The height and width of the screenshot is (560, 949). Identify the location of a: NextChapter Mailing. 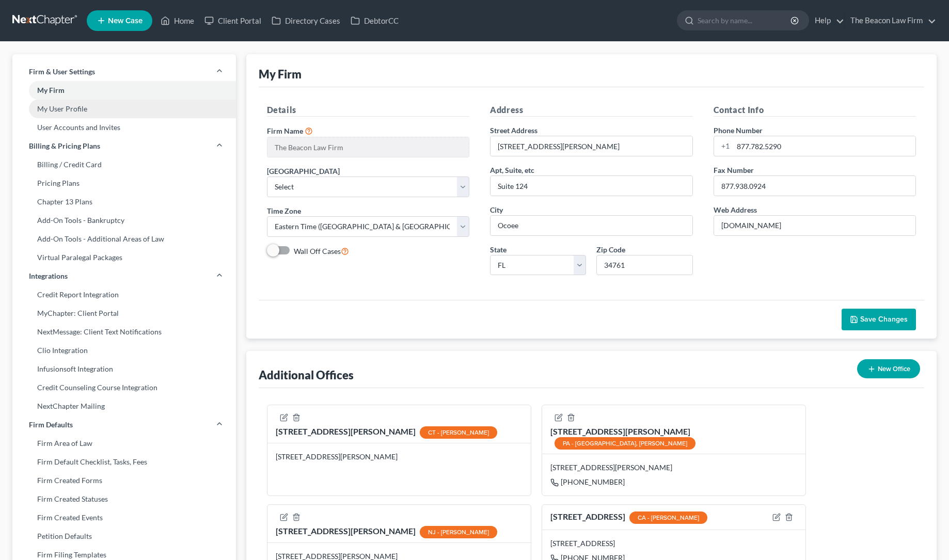
(124, 406).